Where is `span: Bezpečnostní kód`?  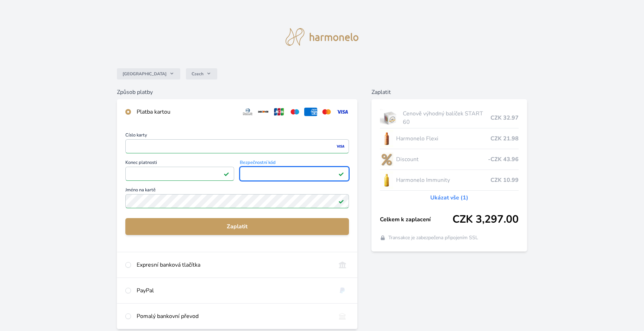 span: Bezpečnostní kód is located at coordinates (295, 164).